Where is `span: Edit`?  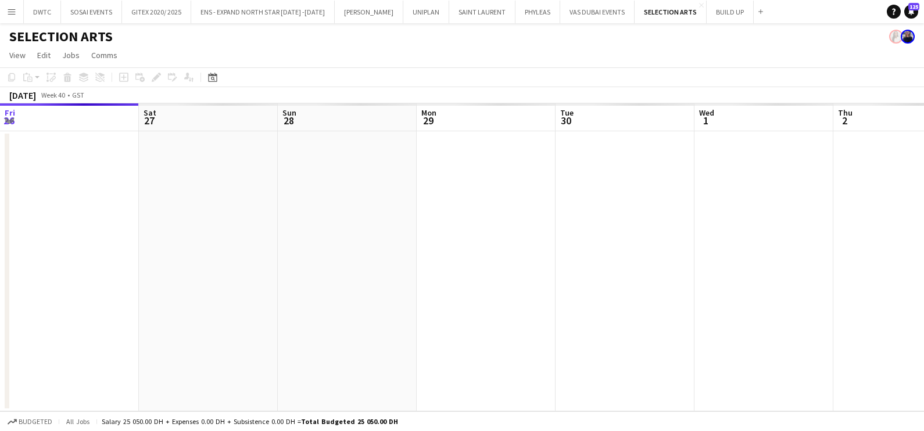
span: Edit is located at coordinates (44, 55).